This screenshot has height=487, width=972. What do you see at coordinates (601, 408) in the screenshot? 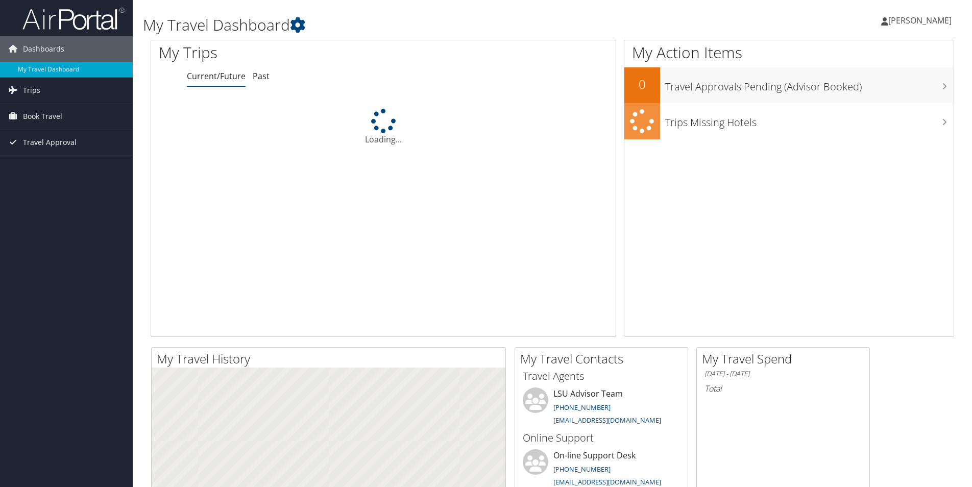
I see `li: LSU Advisor Team` at bounding box center [601, 408].